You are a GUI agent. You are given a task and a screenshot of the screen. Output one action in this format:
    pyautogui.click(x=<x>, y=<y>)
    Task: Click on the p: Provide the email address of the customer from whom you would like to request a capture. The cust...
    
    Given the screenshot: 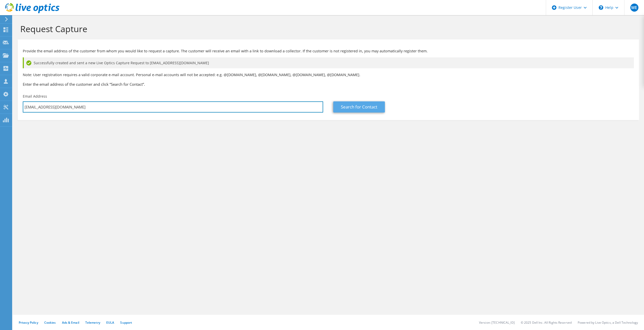 What is the action you would take?
    pyautogui.click(x=328, y=51)
    